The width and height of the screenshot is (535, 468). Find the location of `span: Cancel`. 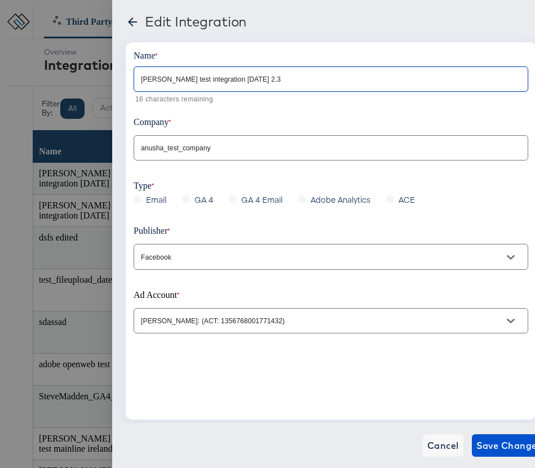

span: Cancel is located at coordinates (443, 446).